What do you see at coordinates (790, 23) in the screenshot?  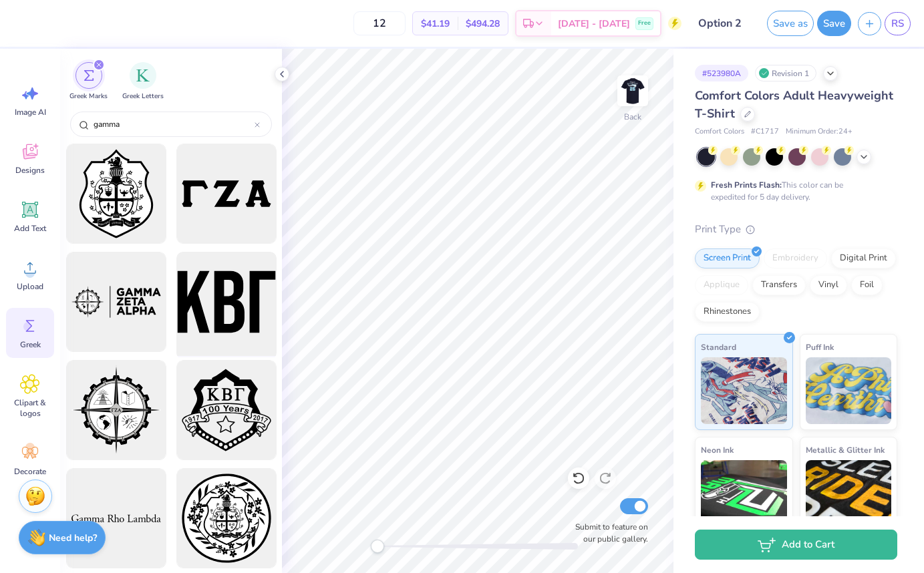 I see `button: Save as` at bounding box center [790, 23].